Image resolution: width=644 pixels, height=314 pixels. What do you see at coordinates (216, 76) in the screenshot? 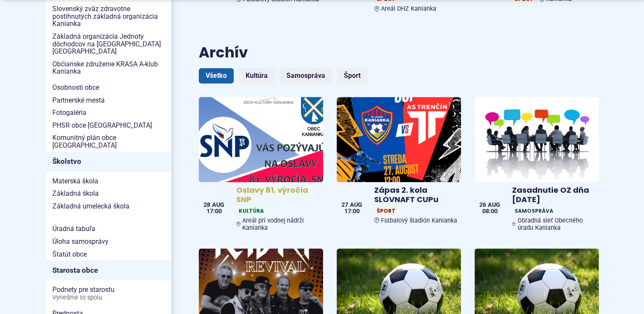
I see `a: Všetko` at bounding box center [216, 76].